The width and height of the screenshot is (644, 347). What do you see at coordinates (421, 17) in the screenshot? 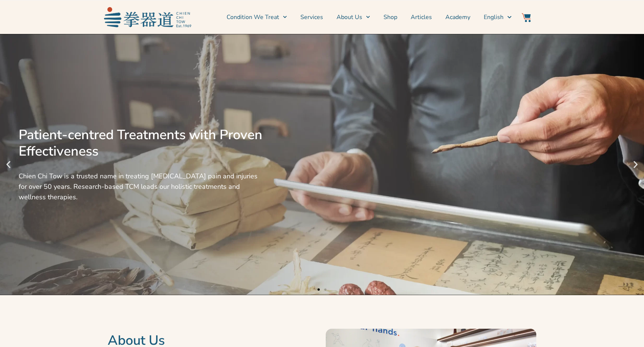
I see `a: Articles` at bounding box center [421, 17].